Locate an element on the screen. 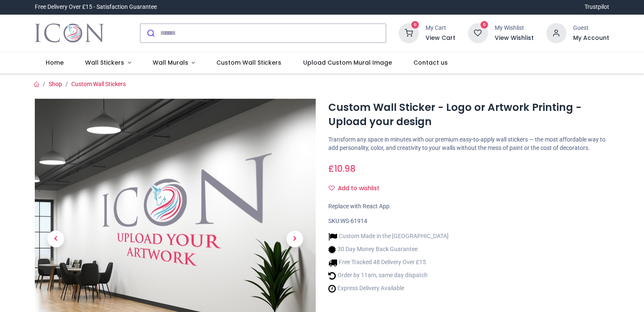 The width and height of the screenshot is (644, 312). span: WS-61914 is located at coordinates (354, 221).